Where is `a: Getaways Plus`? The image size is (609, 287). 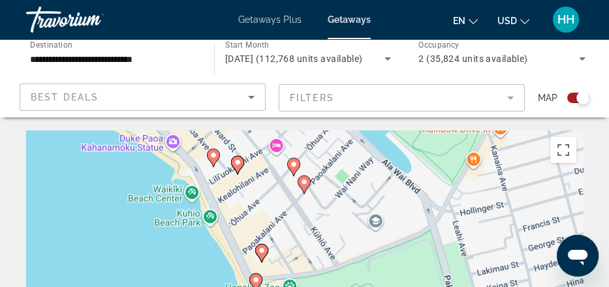
a: Getaways Plus is located at coordinates (270, 20).